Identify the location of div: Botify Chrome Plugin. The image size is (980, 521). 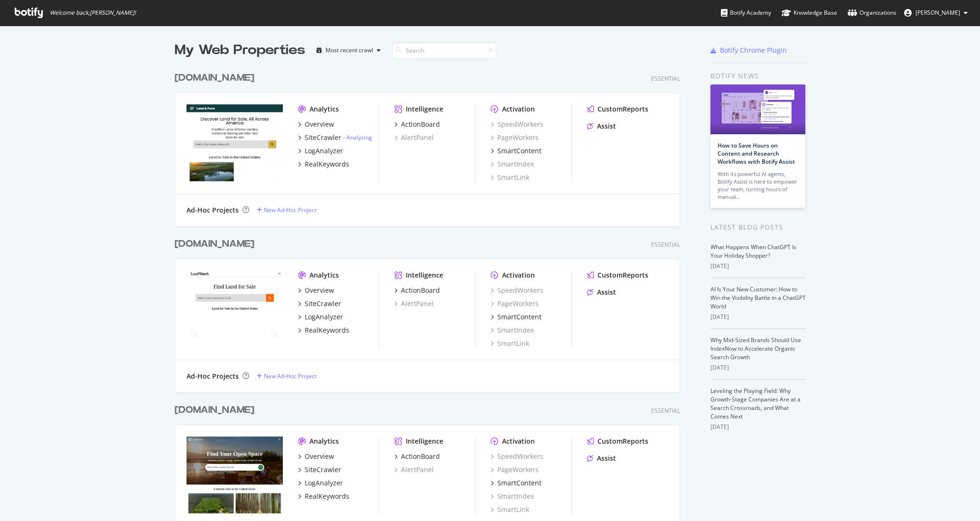
(753, 50).